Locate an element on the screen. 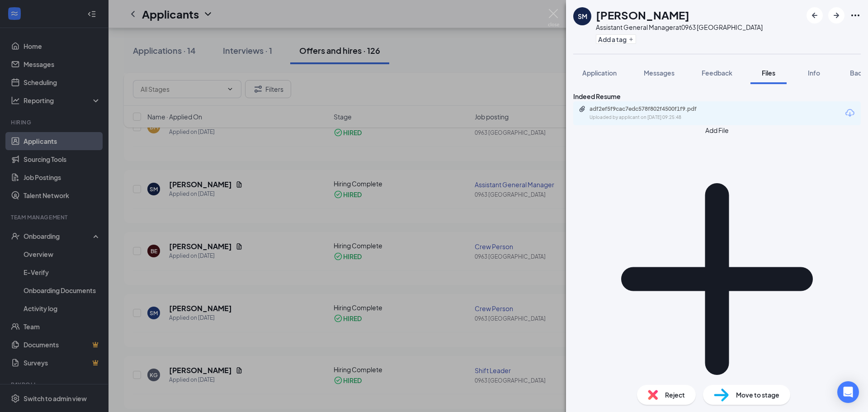  div: adf2ef5f9cac7edc578f802f4500f1f9.pdf is located at coordinates (653, 109).